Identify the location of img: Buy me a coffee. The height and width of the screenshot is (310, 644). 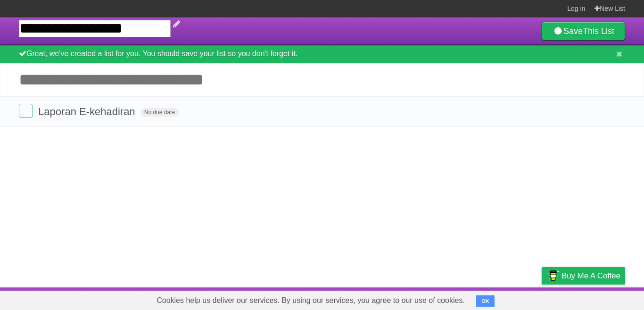
(552, 275).